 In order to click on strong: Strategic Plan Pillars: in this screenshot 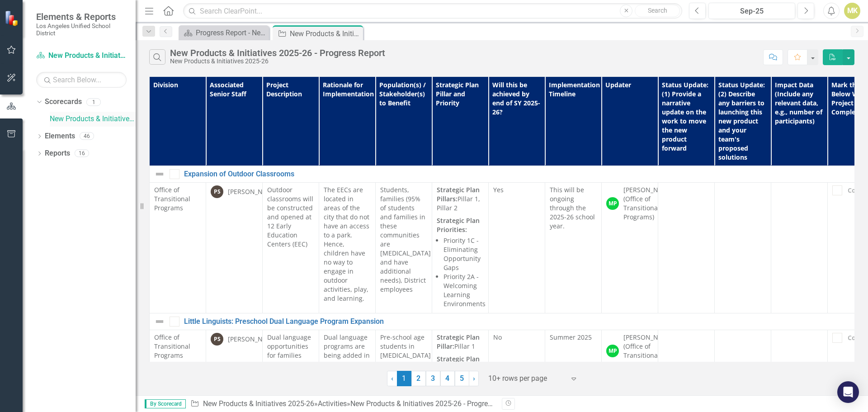, I will do `click(458, 194)`.